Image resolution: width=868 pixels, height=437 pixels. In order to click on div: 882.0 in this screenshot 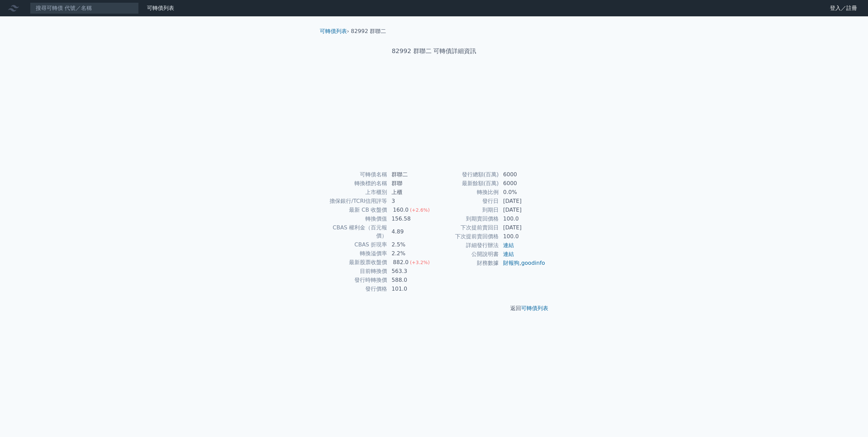, I will do `click(400, 262)`.